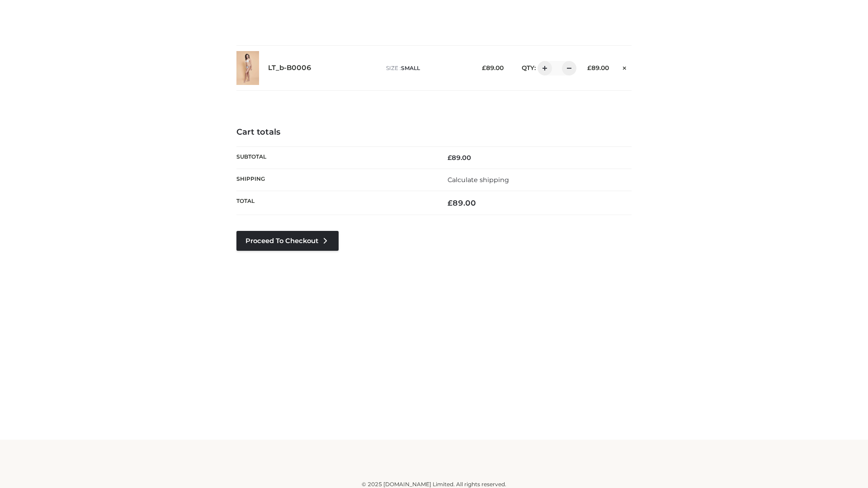 The height and width of the screenshot is (488, 868). Describe the element at coordinates (624, 67) in the screenshot. I see `a: Remove this item` at that location.